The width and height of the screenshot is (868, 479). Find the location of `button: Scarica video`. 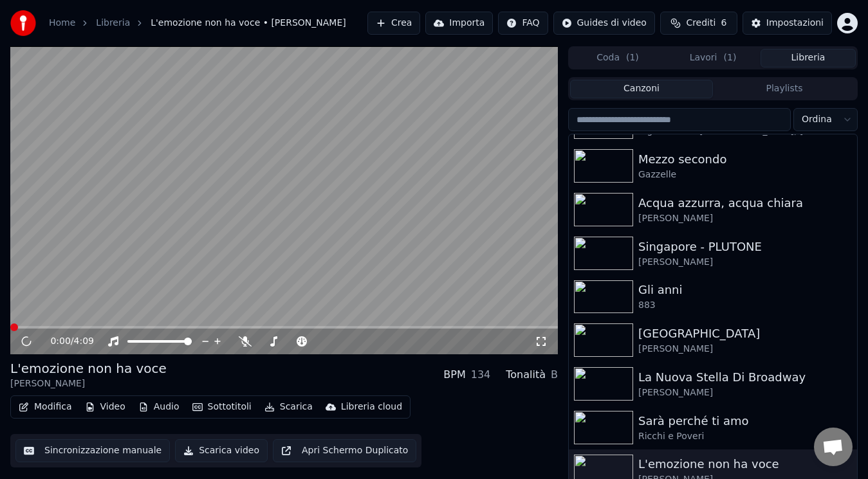

button: Scarica video is located at coordinates (221, 451).